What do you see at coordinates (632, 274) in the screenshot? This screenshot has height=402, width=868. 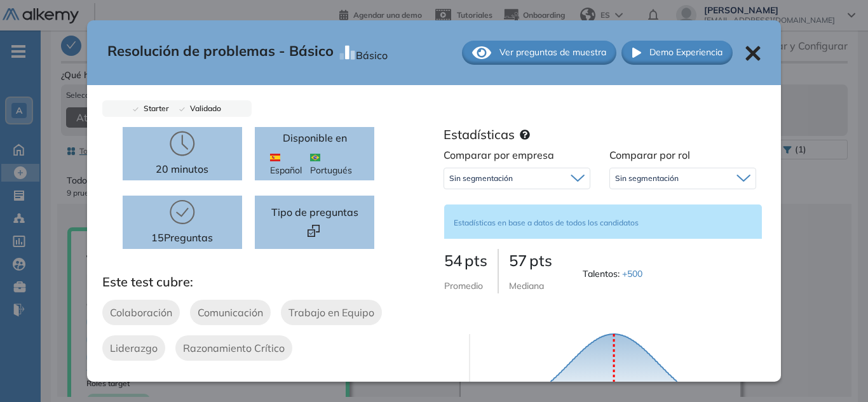 I see `span: +500` at bounding box center [632, 274].